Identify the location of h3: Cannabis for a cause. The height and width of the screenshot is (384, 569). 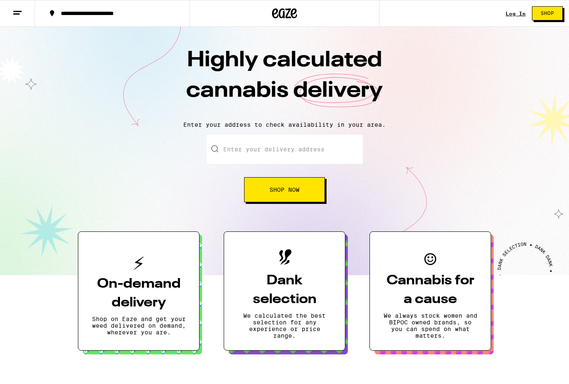
(431, 290).